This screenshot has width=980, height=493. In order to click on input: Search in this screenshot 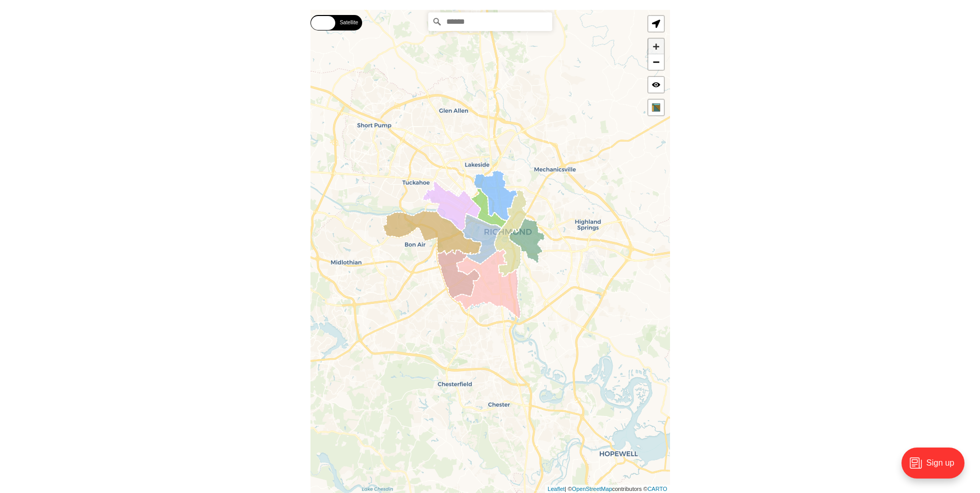, I will do `click(491, 21)`.